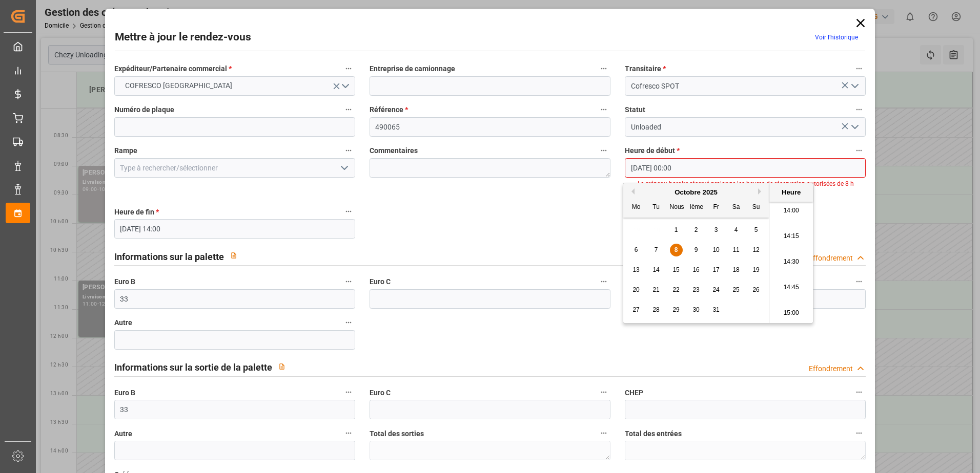 Image resolution: width=980 pixels, height=473 pixels. What do you see at coordinates (859, 151) in the screenshot?
I see `button: Heure de début *` at bounding box center [859, 151].